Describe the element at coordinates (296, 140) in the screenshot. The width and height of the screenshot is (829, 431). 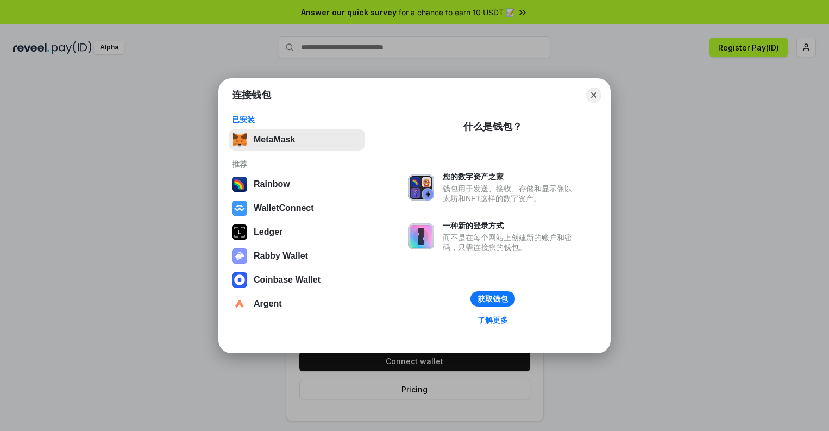
I see `button: MetaMask` at that location.